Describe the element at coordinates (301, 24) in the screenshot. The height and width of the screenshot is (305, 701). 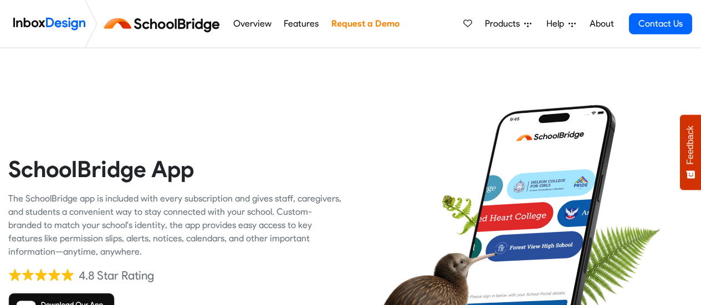
I see `a: Features` at that location.